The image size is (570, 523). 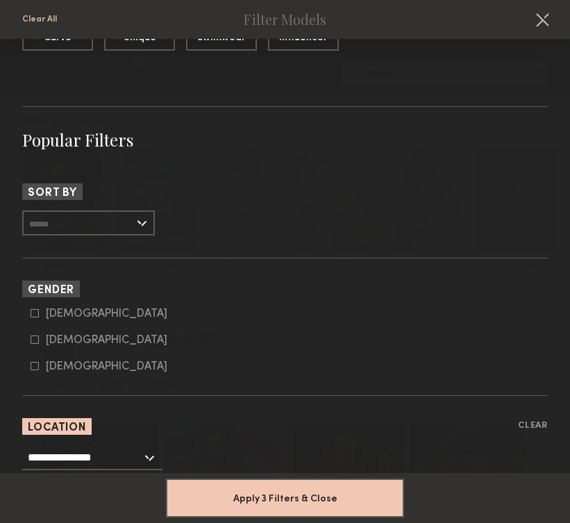 What do you see at coordinates (543, 19) in the screenshot?
I see `button: Cancel` at bounding box center [543, 19].